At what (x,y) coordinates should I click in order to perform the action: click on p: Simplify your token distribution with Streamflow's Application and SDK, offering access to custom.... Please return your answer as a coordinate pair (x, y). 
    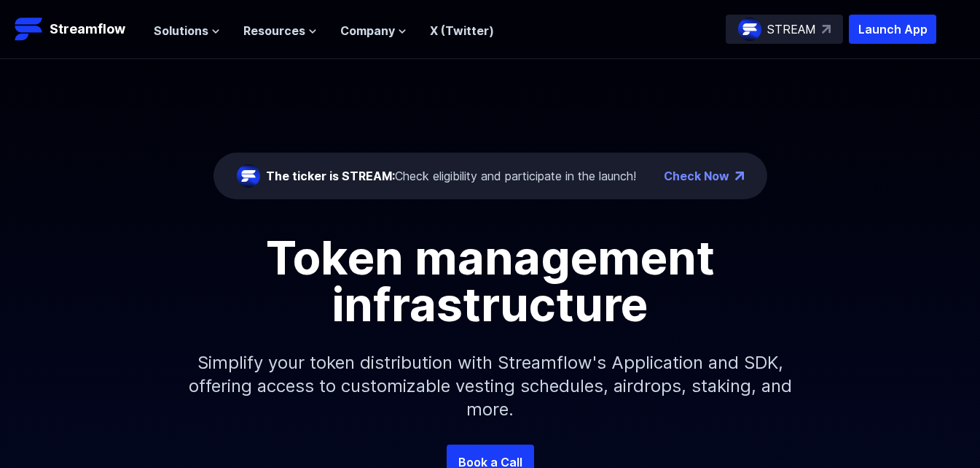
    Looking at the image, I should click on (490, 386).